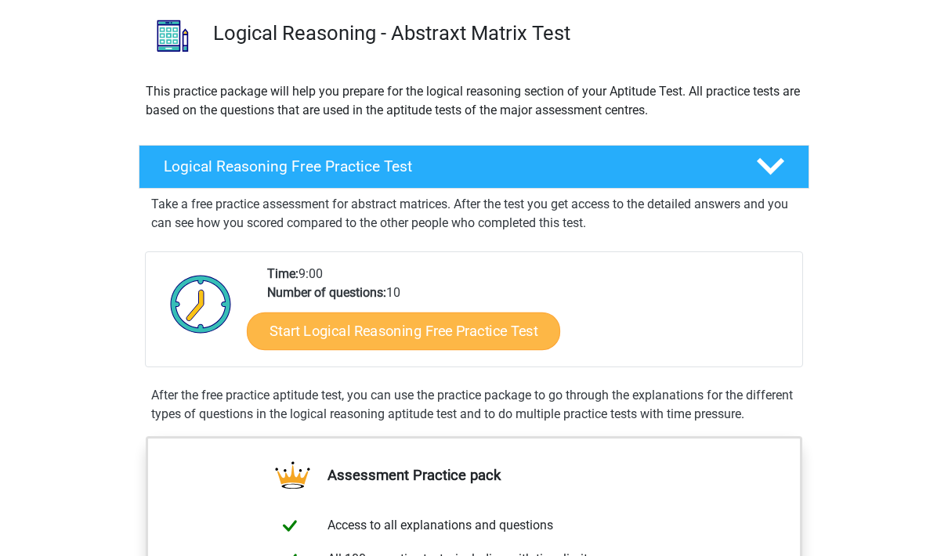 The image size is (948, 556). What do you see at coordinates (528, 317) in the screenshot?
I see `div: 9:00 10` at bounding box center [528, 317].